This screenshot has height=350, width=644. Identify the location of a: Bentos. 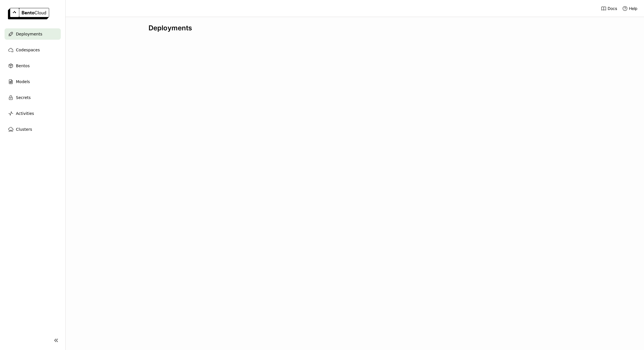
(33, 66).